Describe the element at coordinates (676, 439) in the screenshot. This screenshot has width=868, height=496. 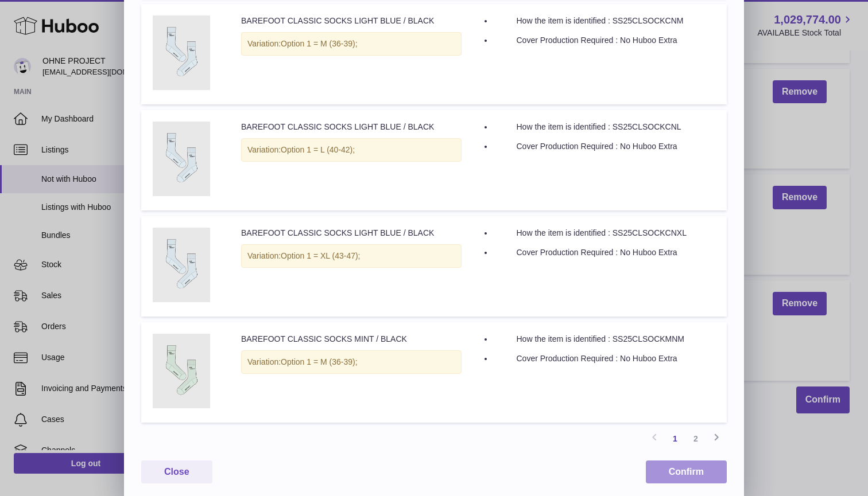
I see `a: 1` at that location.